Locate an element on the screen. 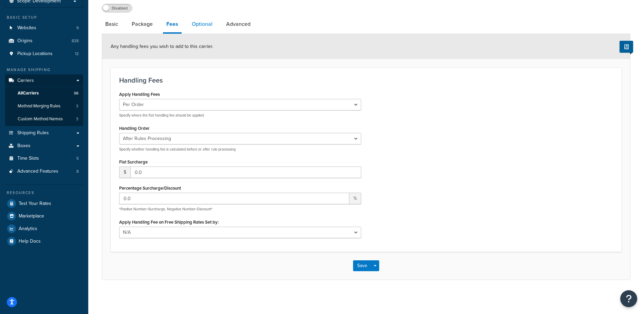 The width and height of the screenshot is (644, 314). button: Open Resource Center is located at coordinates (629, 299).